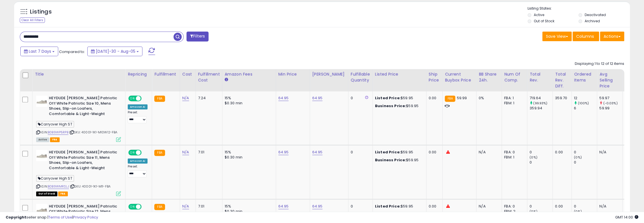  Describe the element at coordinates (32, 20) in the screenshot. I see `div: Clear All Filters` at that location.